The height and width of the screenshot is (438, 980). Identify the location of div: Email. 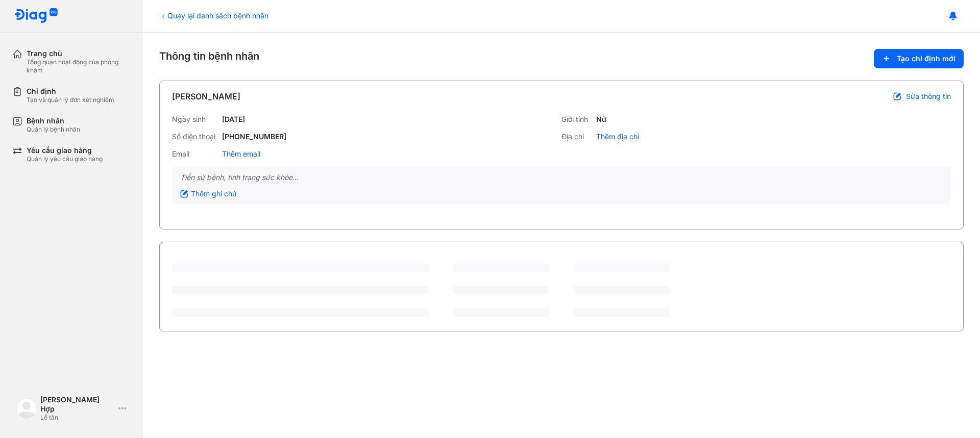
(195, 154).